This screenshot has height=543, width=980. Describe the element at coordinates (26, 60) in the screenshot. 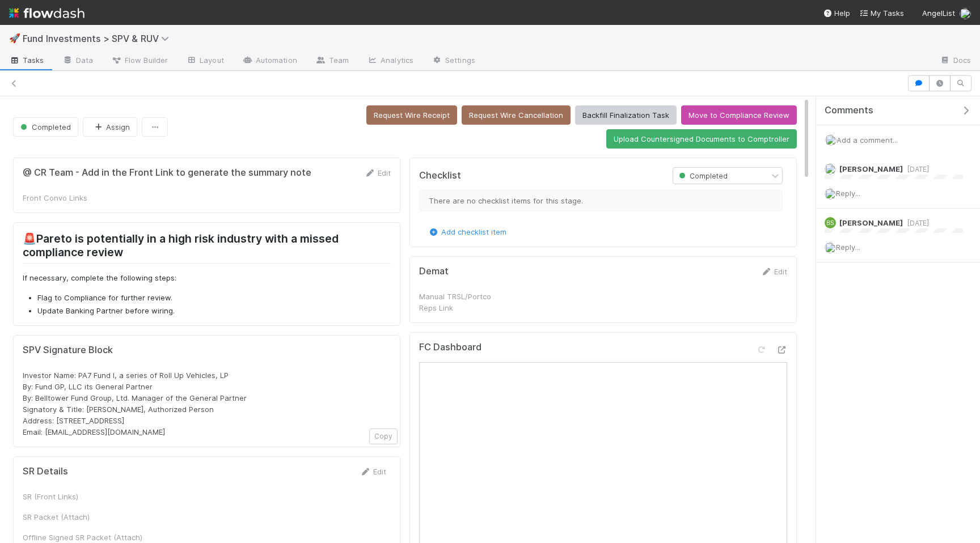

I see `span: Tasks` at that location.